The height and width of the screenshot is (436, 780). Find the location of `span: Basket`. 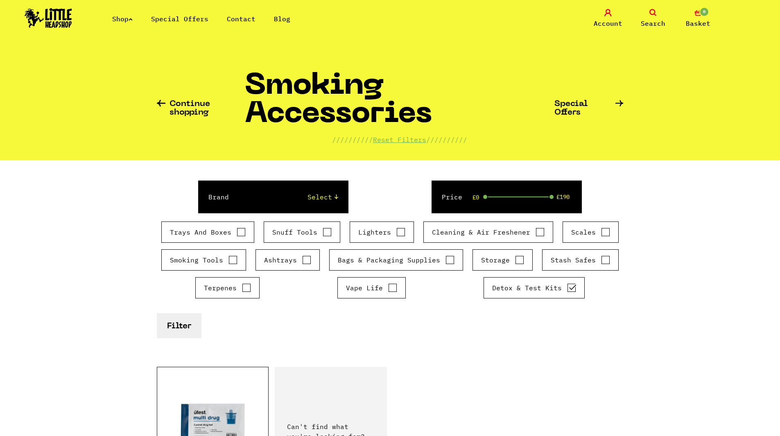

span: Basket is located at coordinates (698, 23).